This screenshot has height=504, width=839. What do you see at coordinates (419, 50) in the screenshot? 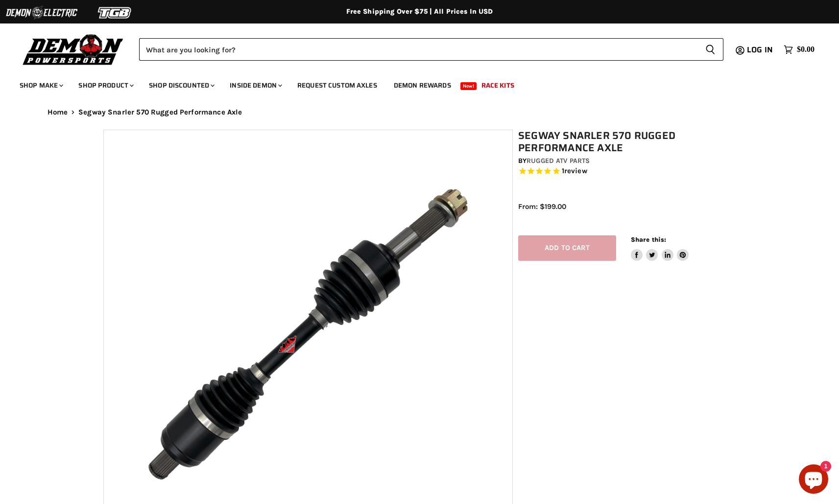
I see `input: Search` at bounding box center [419, 50].